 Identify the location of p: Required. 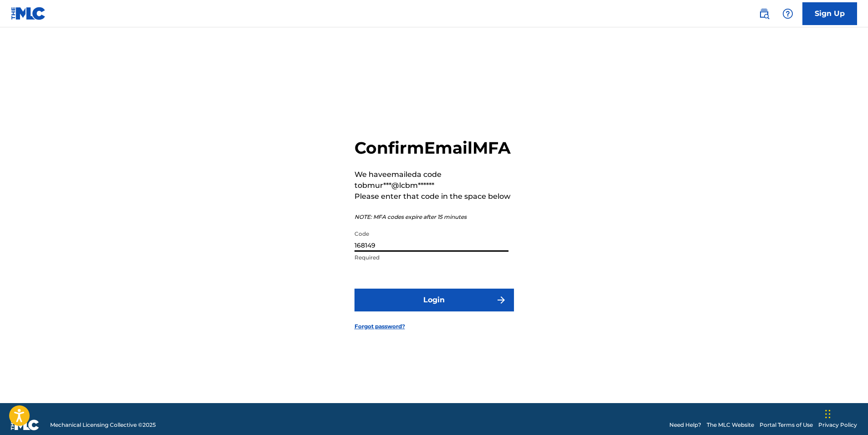
(431, 257).